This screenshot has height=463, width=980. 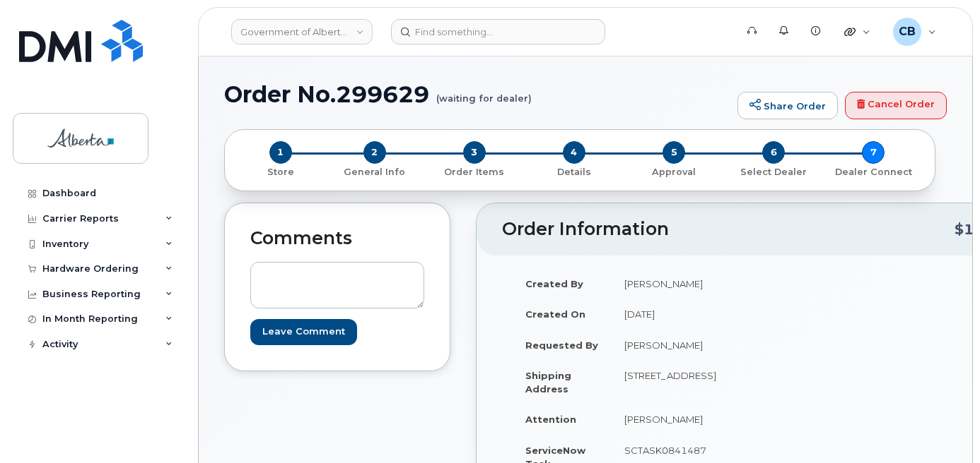 What do you see at coordinates (573, 171) in the screenshot?
I see `a: 4 Details` at bounding box center [573, 171].